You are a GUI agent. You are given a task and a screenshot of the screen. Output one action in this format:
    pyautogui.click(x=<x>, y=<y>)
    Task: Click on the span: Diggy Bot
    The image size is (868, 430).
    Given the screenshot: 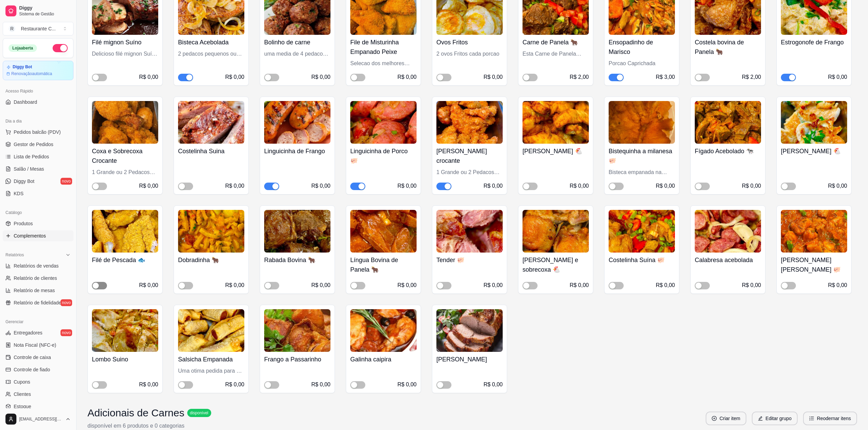 What is the action you would take?
    pyautogui.click(x=24, y=181)
    